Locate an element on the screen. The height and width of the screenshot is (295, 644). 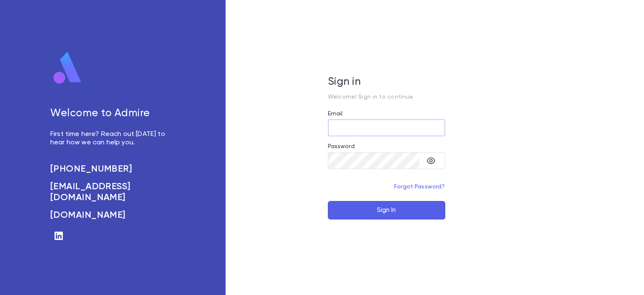
label: Email is located at coordinates (335, 114).